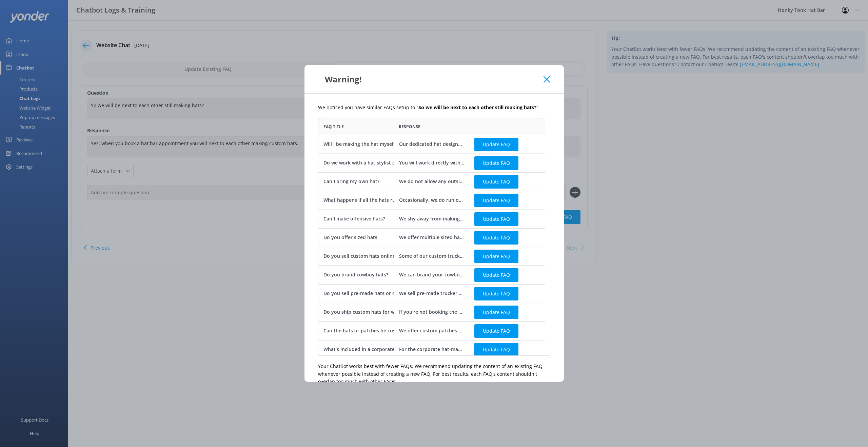 The width and height of the screenshot is (868, 447). What do you see at coordinates (432, 246) in the screenshot?
I see `div: grid` at bounding box center [432, 246].